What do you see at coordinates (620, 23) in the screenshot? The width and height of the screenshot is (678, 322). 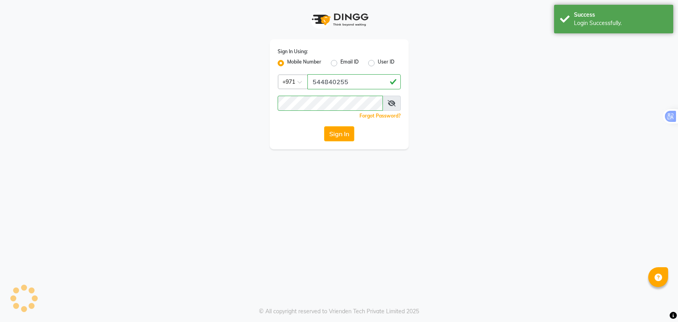 I see `div: Login Successfully.` at bounding box center [620, 23].